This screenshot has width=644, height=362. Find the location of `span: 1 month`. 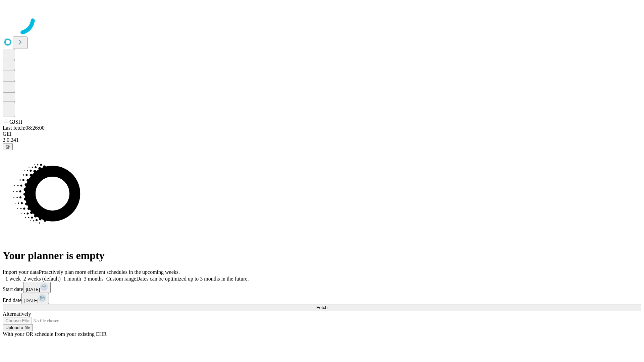

span: 1 month is located at coordinates (72, 279).